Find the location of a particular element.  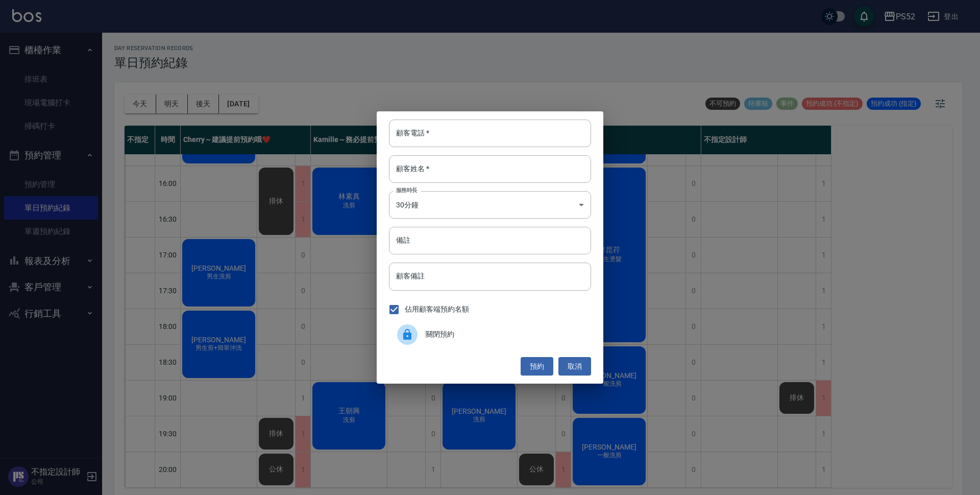

span: 關閉預約 is located at coordinates (504, 334).